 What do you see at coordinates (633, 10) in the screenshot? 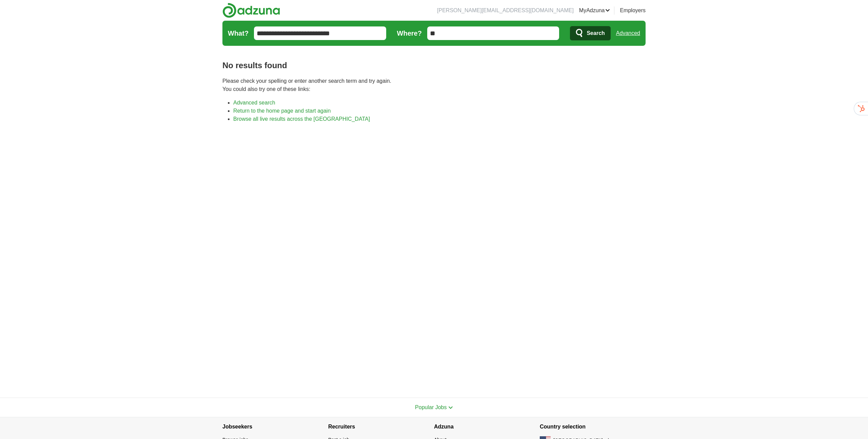
I see `a: Employers` at bounding box center [633, 10].